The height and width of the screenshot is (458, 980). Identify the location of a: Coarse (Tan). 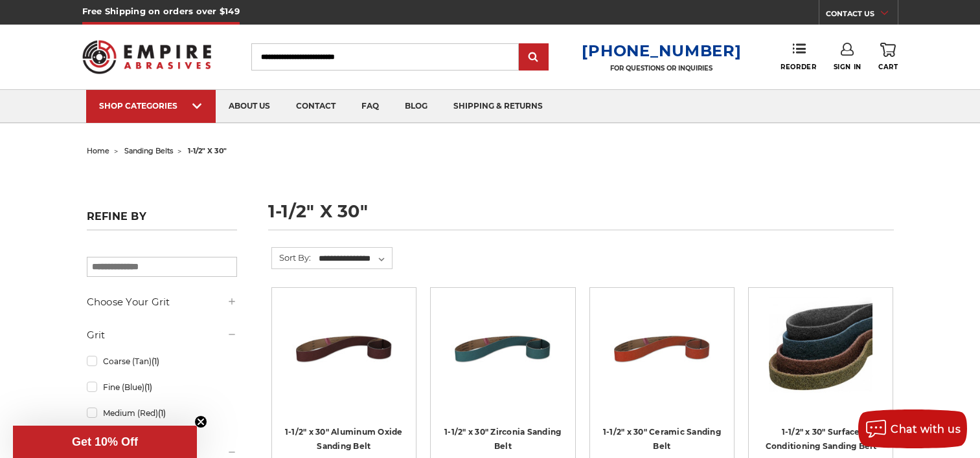
(162, 361).